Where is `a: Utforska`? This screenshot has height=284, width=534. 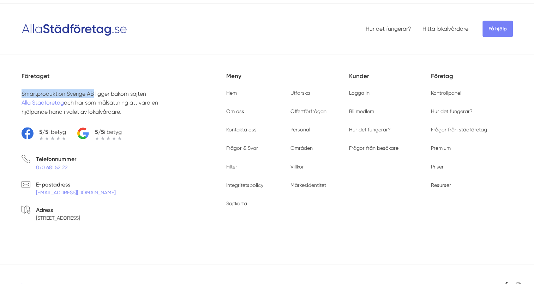 a: Utforska is located at coordinates (300, 93).